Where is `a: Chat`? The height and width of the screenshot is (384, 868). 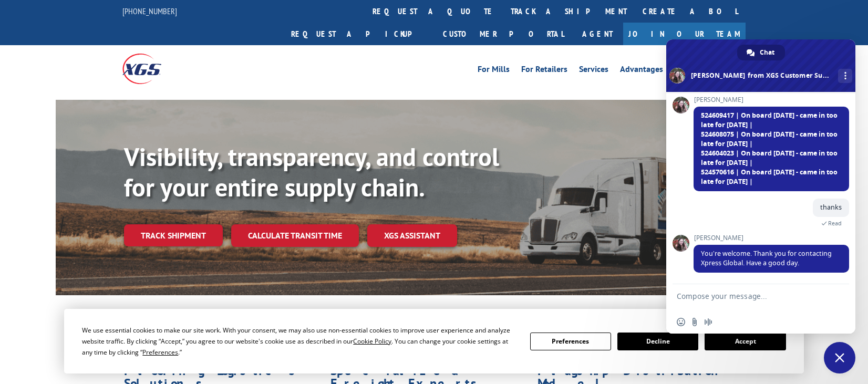 a: Chat is located at coordinates (761, 52).